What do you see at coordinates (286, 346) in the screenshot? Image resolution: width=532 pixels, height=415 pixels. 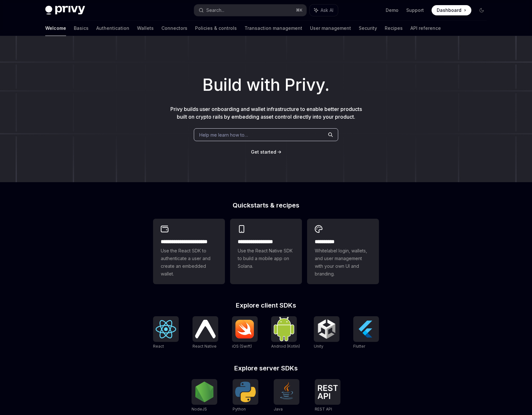 I see `span: Android (Kotlin)` at bounding box center [286, 346].